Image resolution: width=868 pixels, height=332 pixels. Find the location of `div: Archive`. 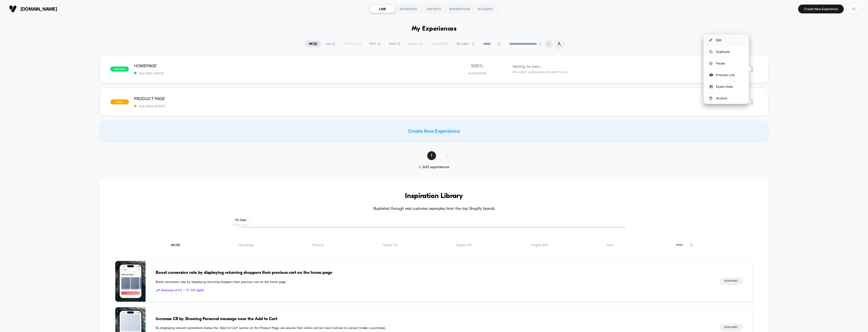

div: Archive is located at coordinates (726, 98).